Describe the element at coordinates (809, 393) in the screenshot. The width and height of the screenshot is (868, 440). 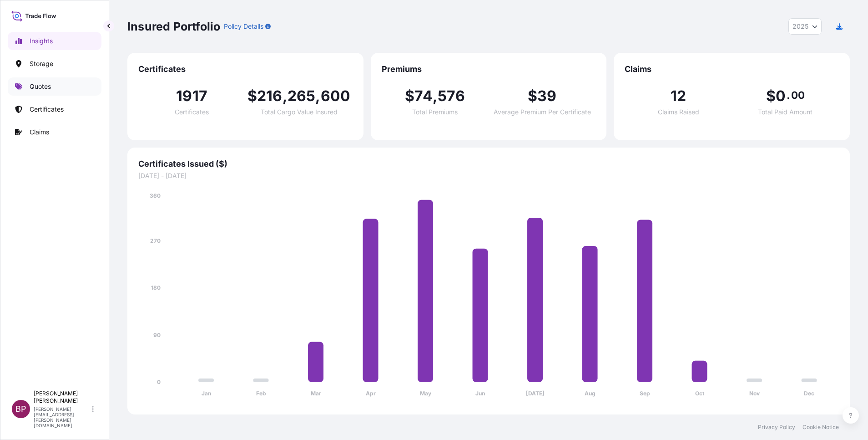
I see `tspan: Dec` at that location.